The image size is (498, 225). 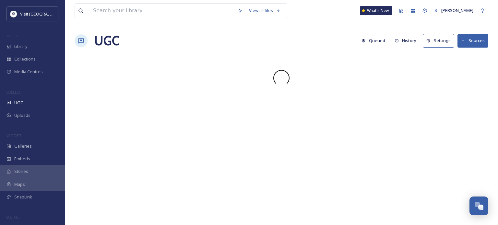 I want to click on span: Galleries, so click(x=23, y=146).